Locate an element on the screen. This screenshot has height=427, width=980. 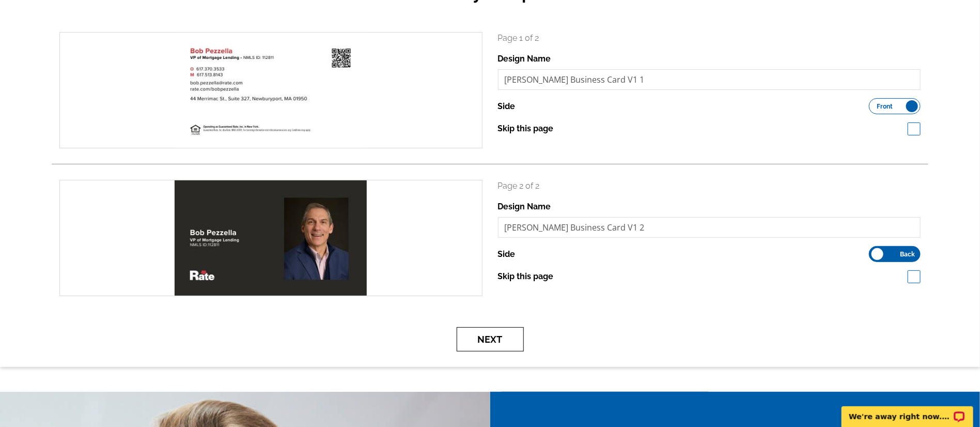
span: Front is located at coordinates (885, 107).